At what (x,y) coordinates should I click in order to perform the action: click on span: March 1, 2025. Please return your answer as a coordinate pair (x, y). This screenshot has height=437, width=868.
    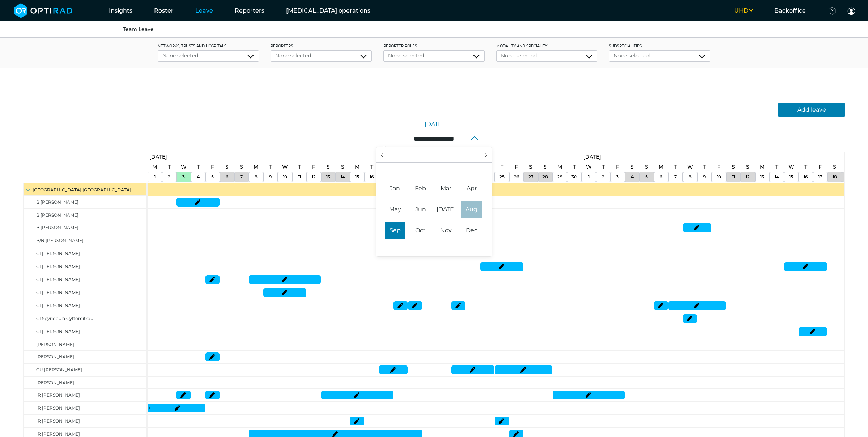
    Looking at the image, I should click on (446, 188).